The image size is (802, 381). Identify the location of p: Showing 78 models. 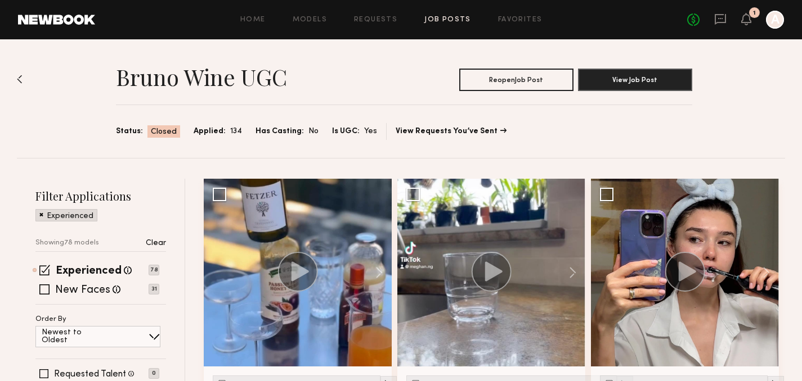
(67, 243).